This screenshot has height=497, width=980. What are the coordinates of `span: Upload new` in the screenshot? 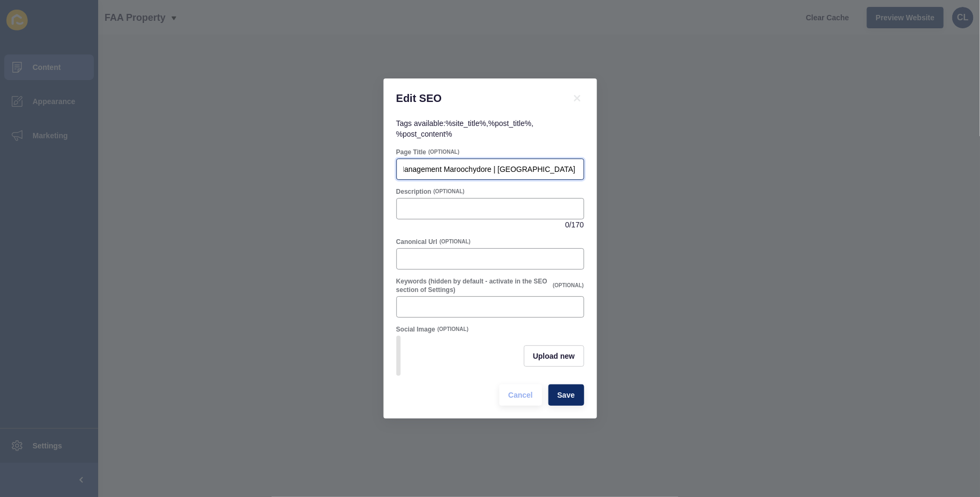 It's located at (554, 355).